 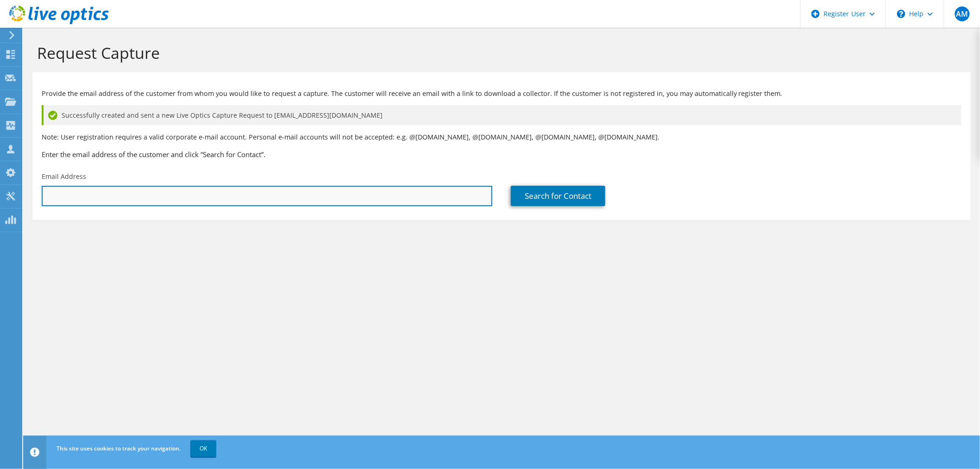 What do you see at coordinates (963, 14) in the screenshot?
I see `span: AM` at bounding box center [963, 14].